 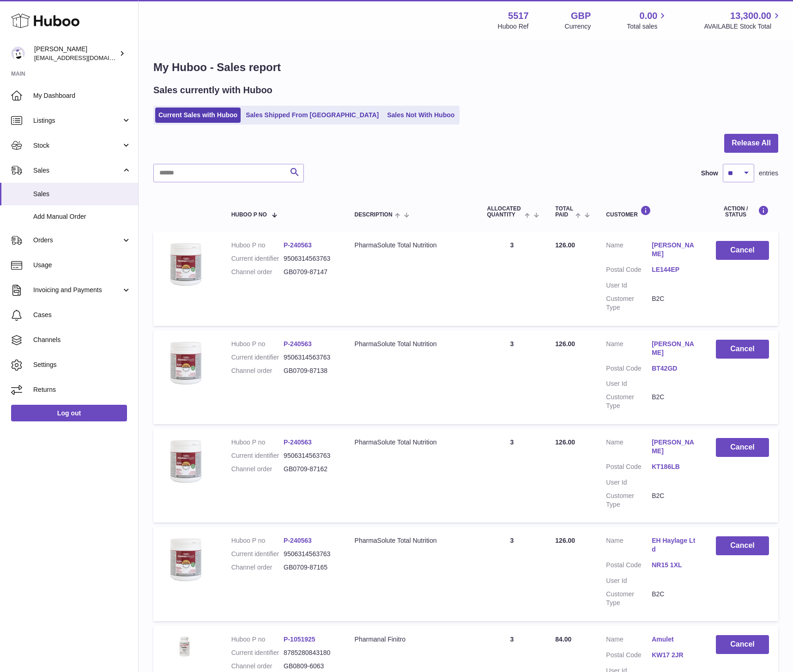 What do you see at coordinates (300, 640) in the screenshot?
I see `a: P-1051925` at bounding box center [300, 640].